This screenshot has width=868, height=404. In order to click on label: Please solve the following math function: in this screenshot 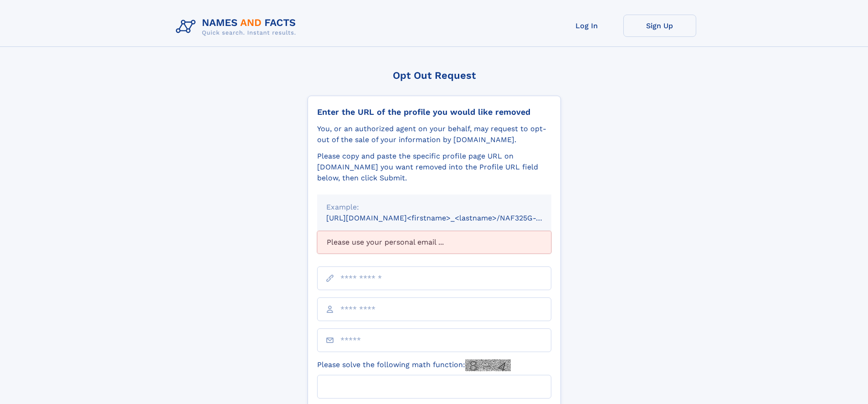, I will do `click(414, 366)`.